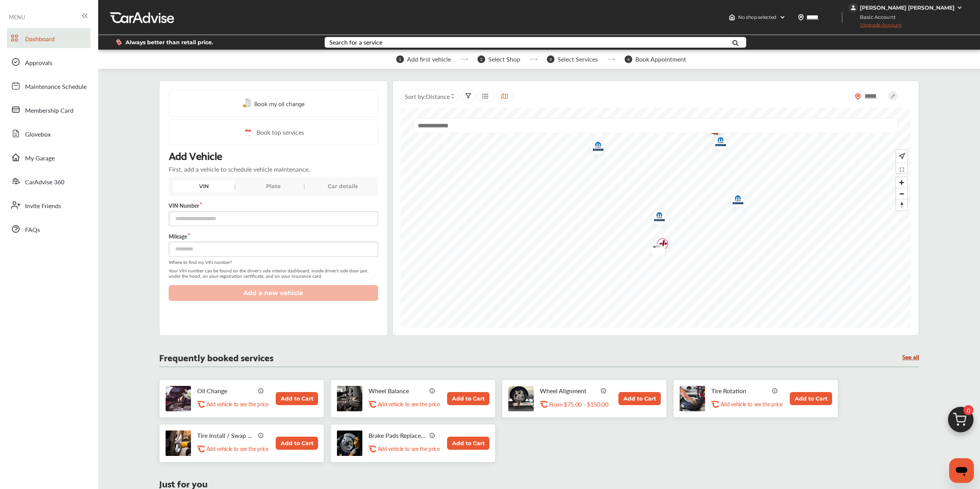 The height and width of the screenshot is (489, 980). What do you see at coordinates (350, 443) in the screenshot?
I see `img: brake-pads-replacement-thumb.jpg` at bounding box center [350, 443].